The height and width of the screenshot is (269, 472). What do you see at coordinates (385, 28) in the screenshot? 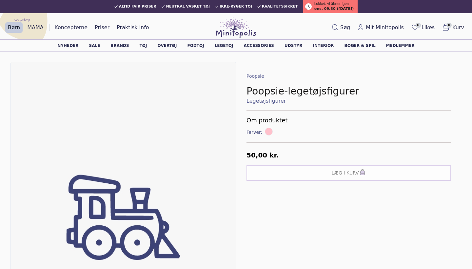
I see `span: Mit Minitopolis` at bounding box center [385, 28].